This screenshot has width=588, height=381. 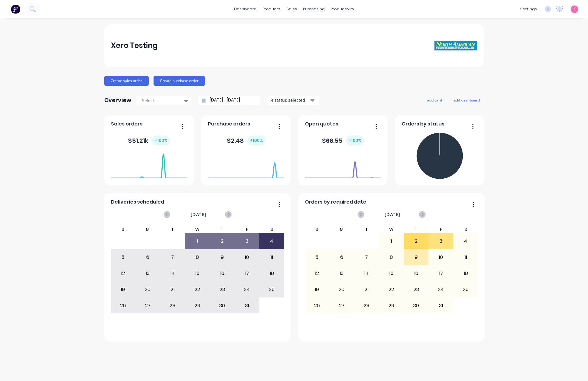 What do you see at coordinates (179, 81) in the screenshot?
I see `button: Create purchase order` at bounding box center [179, 81].